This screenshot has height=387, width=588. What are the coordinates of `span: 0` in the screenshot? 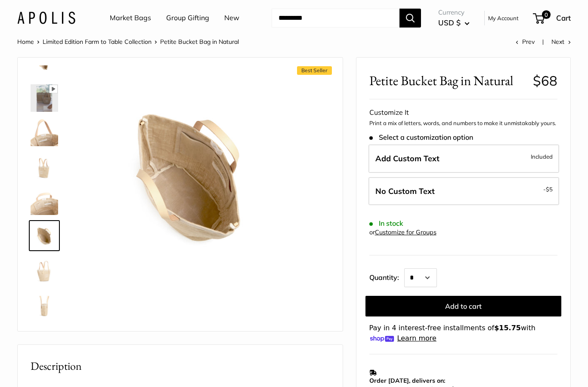 It's located at (546, 15).